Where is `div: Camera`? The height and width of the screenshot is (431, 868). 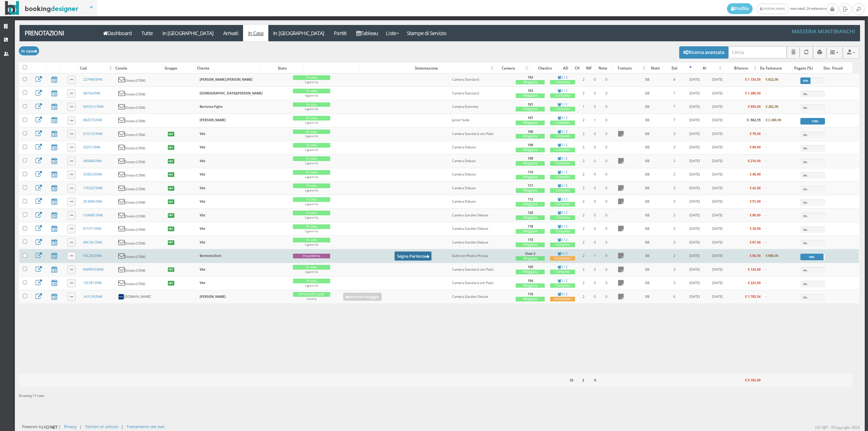 div: Camera is located at coordinates (513, 68).